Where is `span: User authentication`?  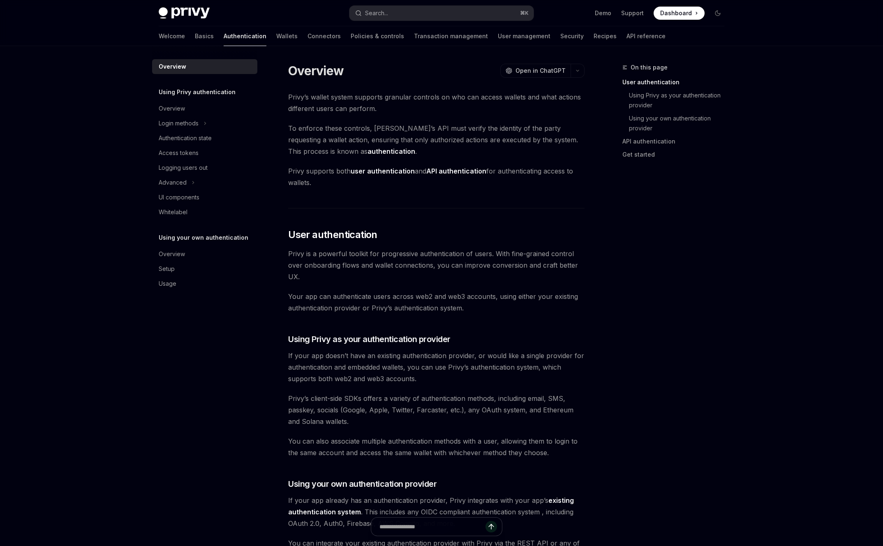 span: User authentication is located at coordinates (332, 235).